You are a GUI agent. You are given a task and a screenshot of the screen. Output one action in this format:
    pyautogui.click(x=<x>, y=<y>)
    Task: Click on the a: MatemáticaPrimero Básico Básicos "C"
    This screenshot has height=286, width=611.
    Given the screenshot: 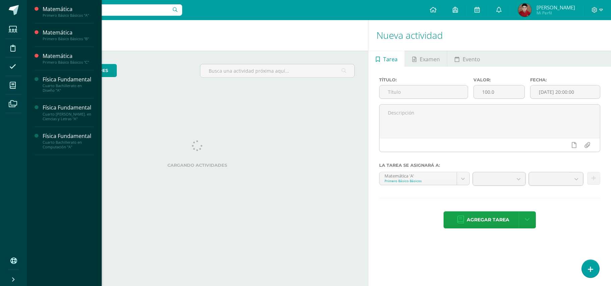 What is the action you would take?
    pyautogui.click(x=68, y=58)
    